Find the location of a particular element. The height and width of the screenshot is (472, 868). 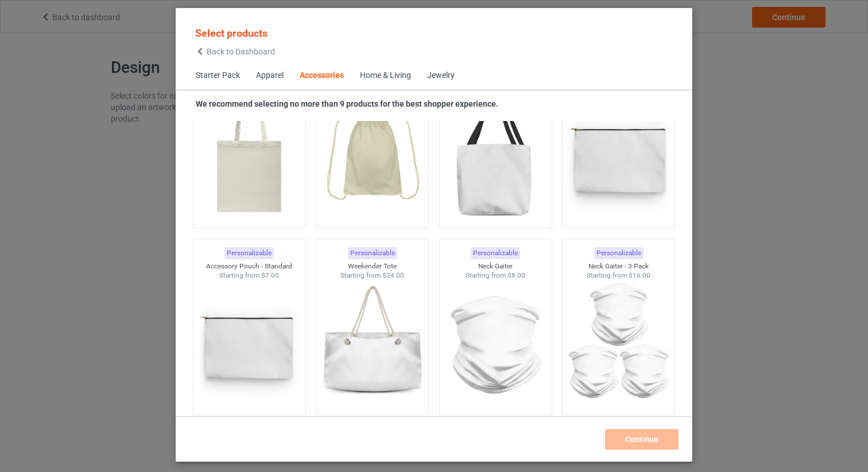

div: Neck Gaiter is located at coordinates (496, 266).